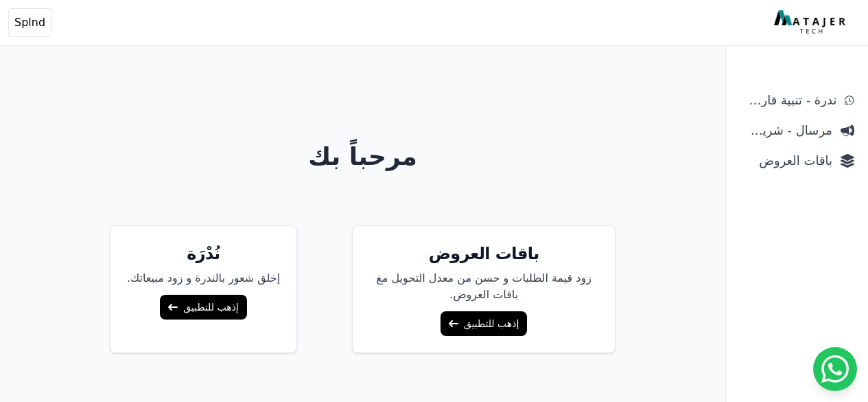  Describe the element at coordinates (788, 100) in the screenshot. I see `span: ندرة - تنبية قارب علي النفاذ` at that location.